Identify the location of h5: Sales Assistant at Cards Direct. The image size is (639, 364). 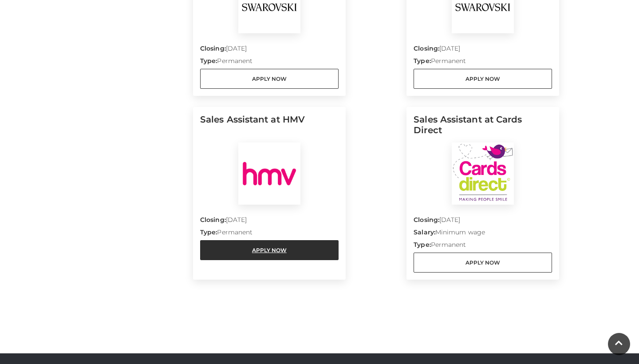
(483, 128).